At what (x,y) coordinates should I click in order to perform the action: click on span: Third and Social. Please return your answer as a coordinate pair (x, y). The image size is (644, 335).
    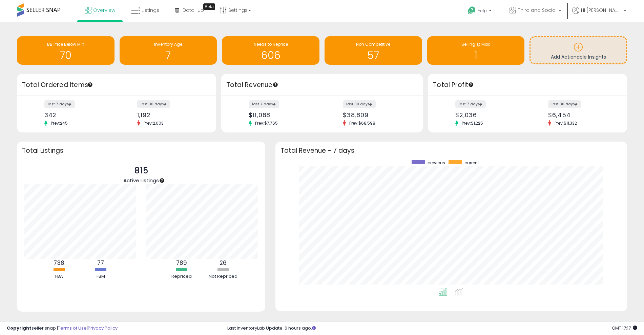
    Looking at the image, I should click on (537, 10).